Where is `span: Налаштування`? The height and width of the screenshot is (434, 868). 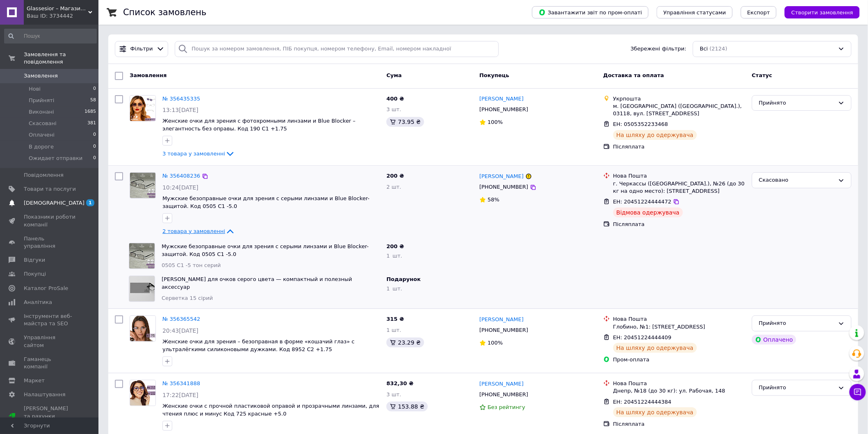
span: Налаштування is located at coordinates (45, 395).